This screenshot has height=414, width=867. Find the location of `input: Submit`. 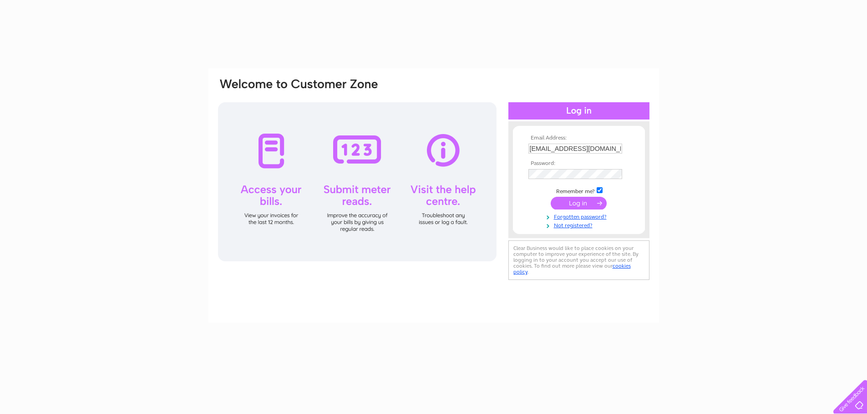

input: Submit is located at coordinates (578, 203).